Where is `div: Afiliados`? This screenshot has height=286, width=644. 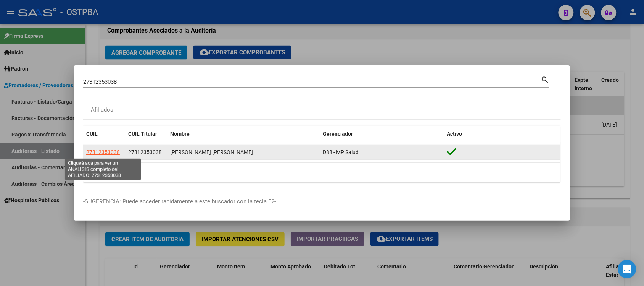
div: Afiliados is located at coordinates (102, 109).